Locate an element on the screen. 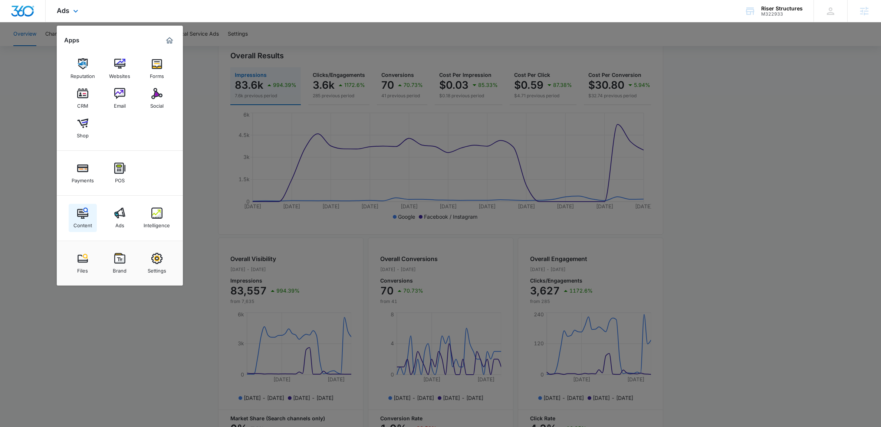  div: POS is located at coordinates (120, 179).